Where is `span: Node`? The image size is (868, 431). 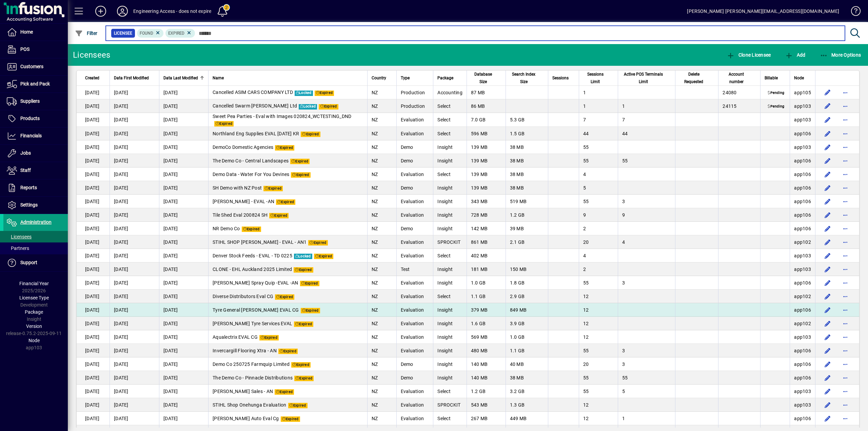
span: Node is located at coordinates (798, 78).